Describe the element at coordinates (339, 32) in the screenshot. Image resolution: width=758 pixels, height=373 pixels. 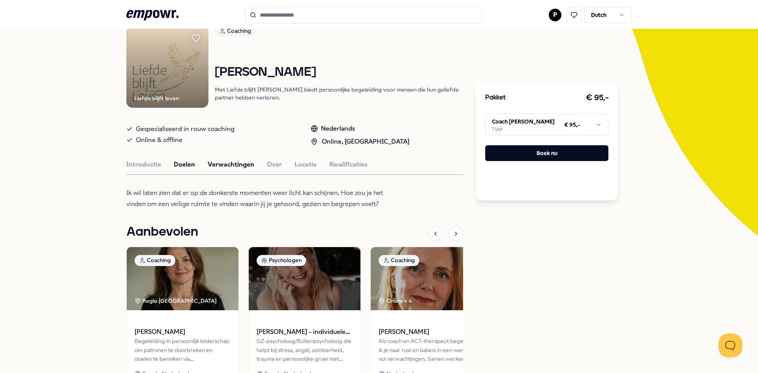
I see `a: Coaching` at that location.